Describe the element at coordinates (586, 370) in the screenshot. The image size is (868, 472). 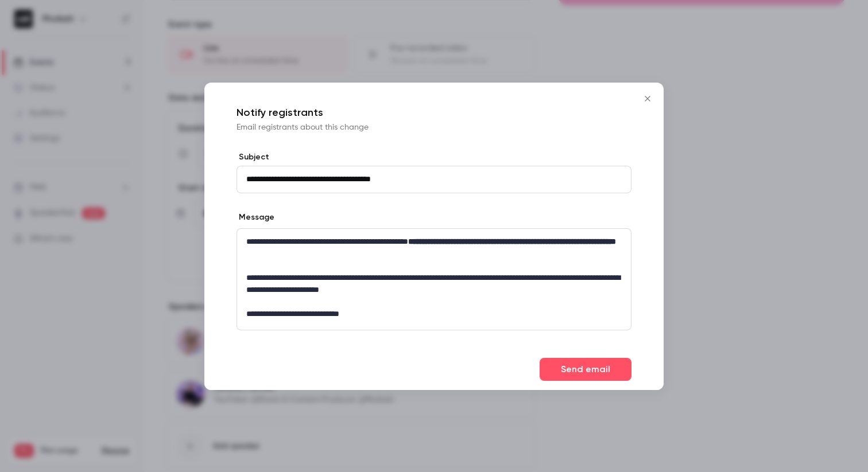
I see `button: Send email` at that location.